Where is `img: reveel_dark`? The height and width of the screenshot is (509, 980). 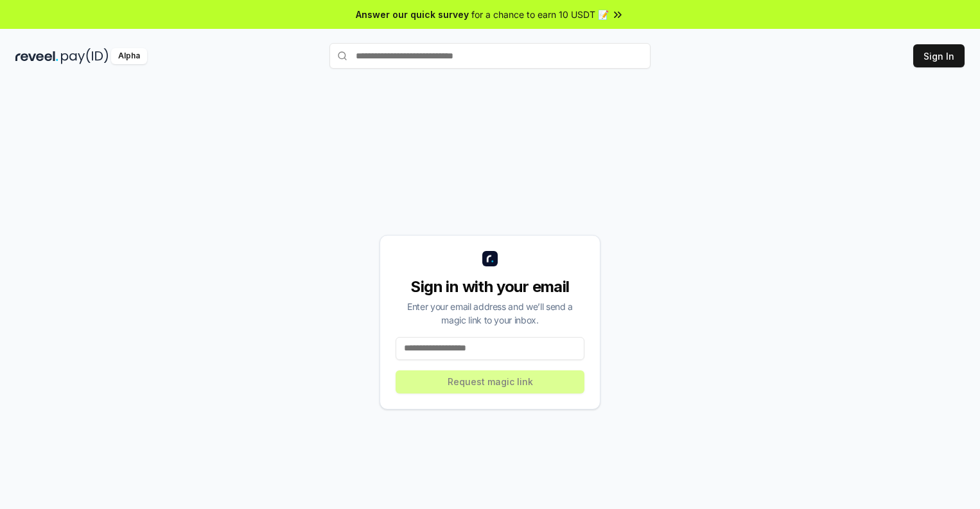 img: reveel_dark is located at coordinates (37, 56).